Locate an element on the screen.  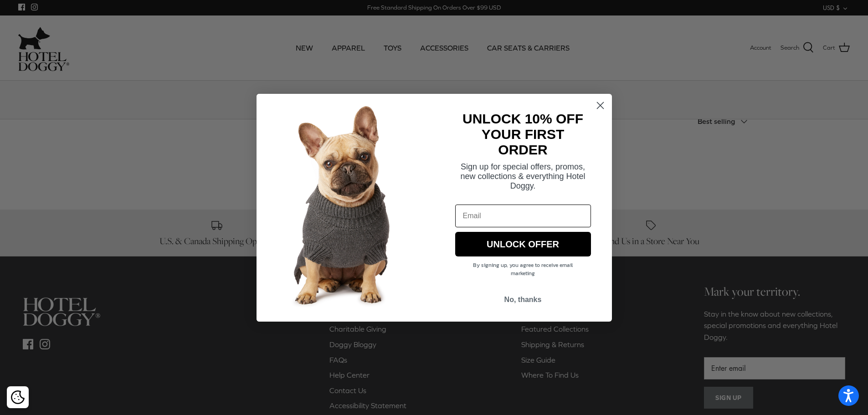
img: 7cf315d2-500c-4d0a-a8b4-098d5756016d.jpeg is located at coordinates (345, 208).